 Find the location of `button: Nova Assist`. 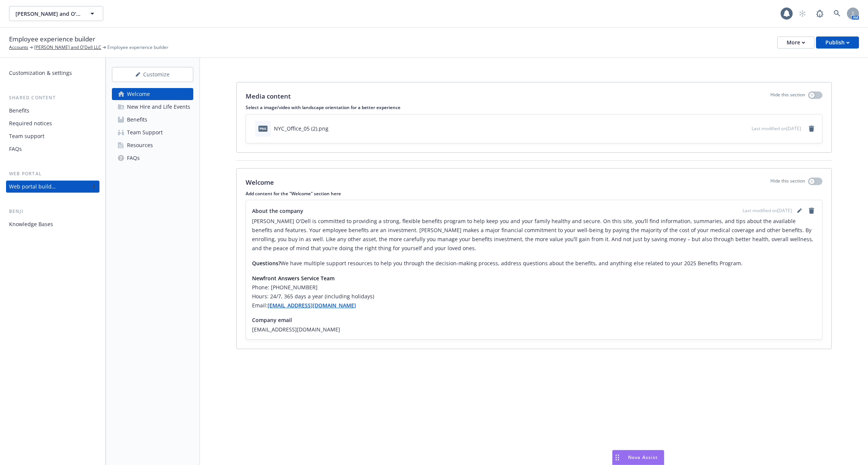

button: Nova Assist is located at coordinates (638, 458).